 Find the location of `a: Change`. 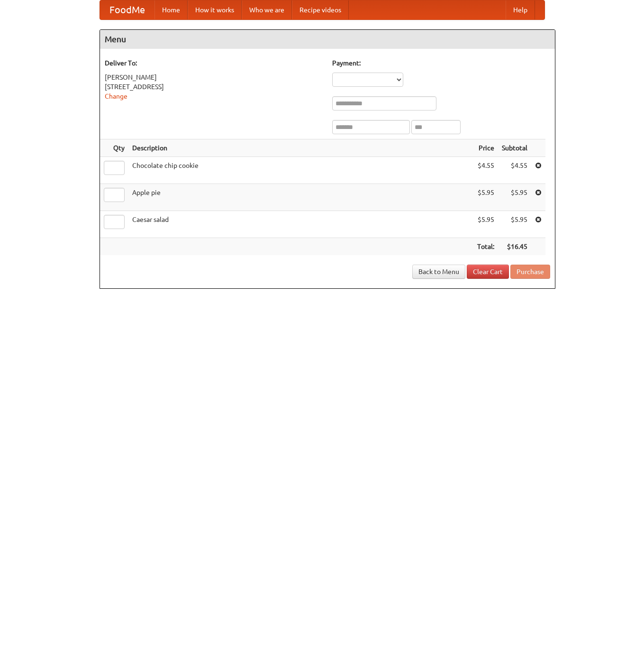

a: Change is located at coordinates (116, 96).